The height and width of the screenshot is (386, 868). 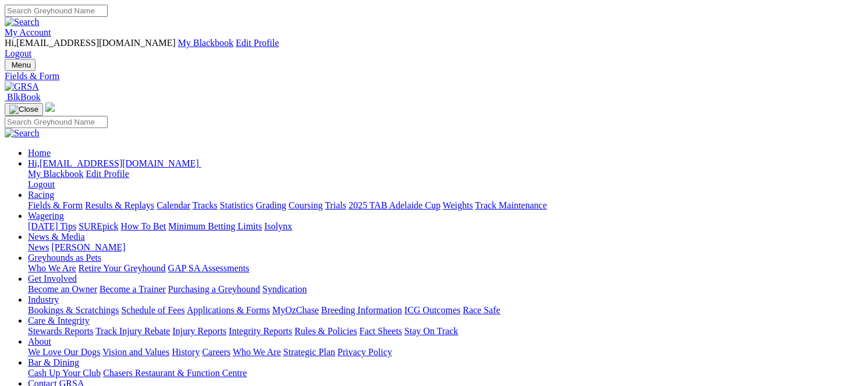 What do you see at coordinates (175, 373) in the screenshot?
I see `a: Chasers Restaurant & Function Centre` at bounding box center [175, 373].